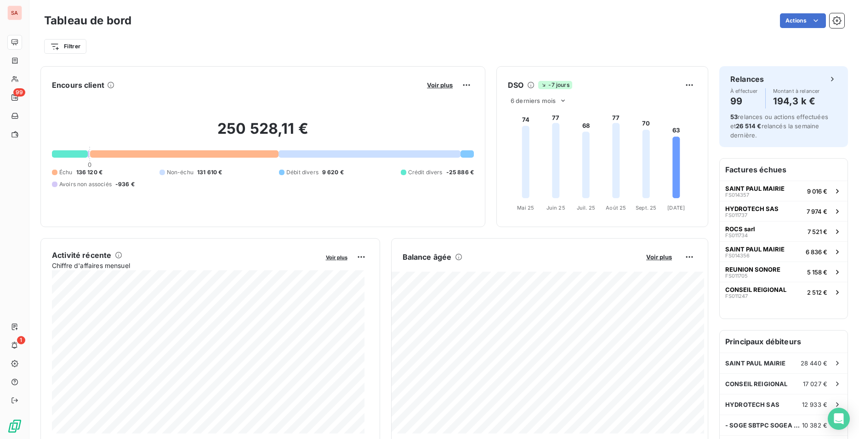 The image size is (859, 439). I want to click on tspan: Sept. 25, so click(646, 208).